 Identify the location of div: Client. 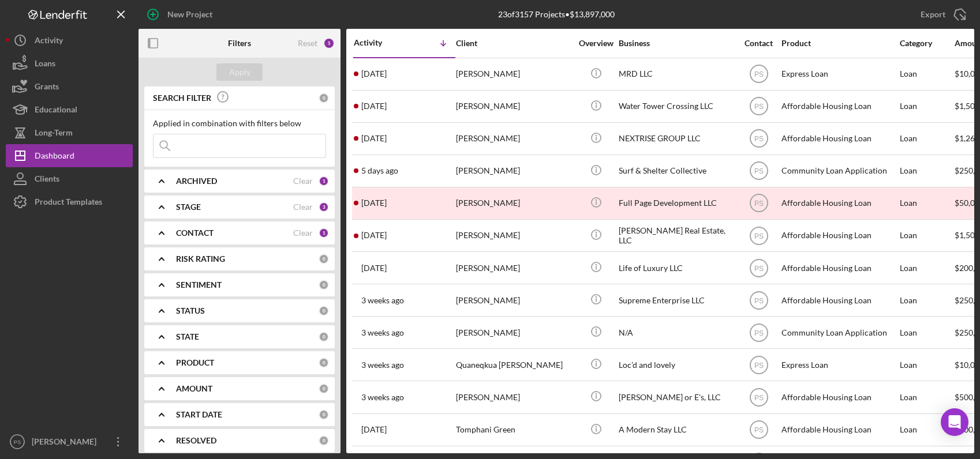
(513, 43).